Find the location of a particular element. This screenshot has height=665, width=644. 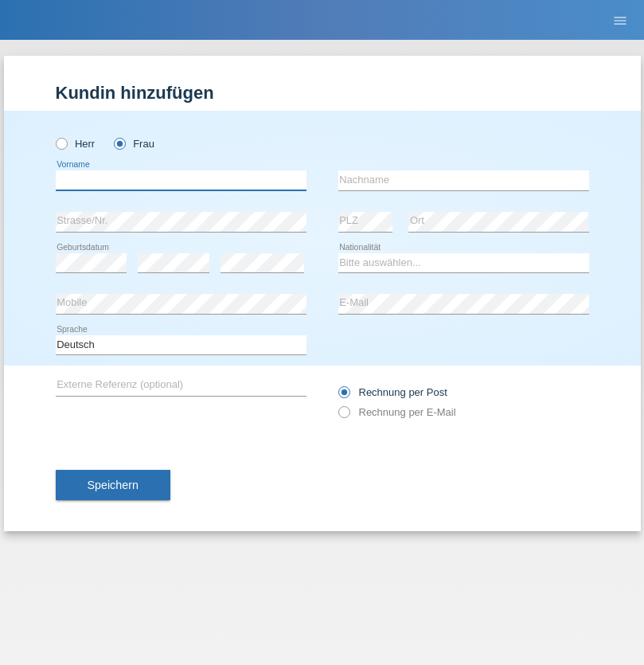

label: Rechnung per E-Mail is located at coordinates (397, 411).